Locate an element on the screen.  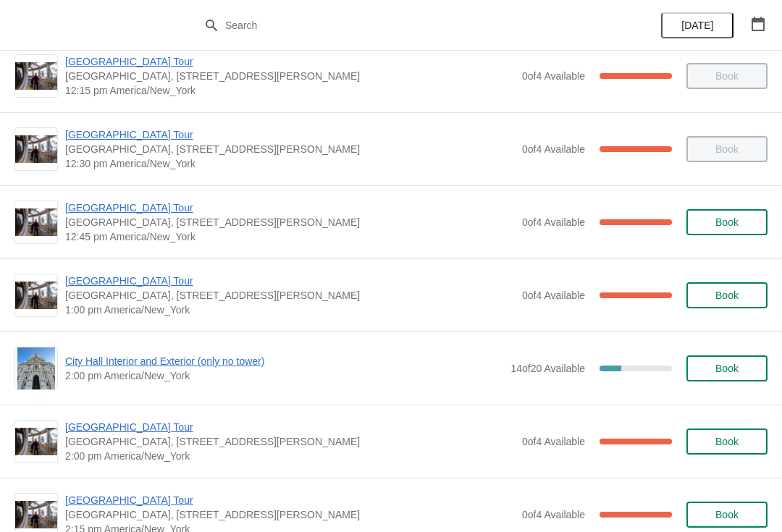
img: City Hall Interior and Exterior (only no tower) | | 2:00 pm America/New_York is located at coordinates (36, 369).